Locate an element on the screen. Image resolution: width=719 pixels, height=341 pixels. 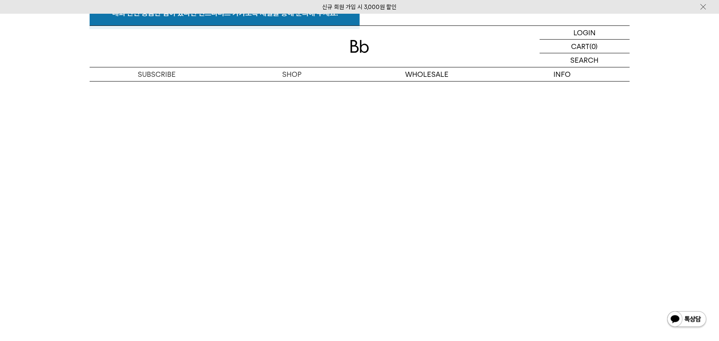
img: 로고 is located at coordinates (360, 46).